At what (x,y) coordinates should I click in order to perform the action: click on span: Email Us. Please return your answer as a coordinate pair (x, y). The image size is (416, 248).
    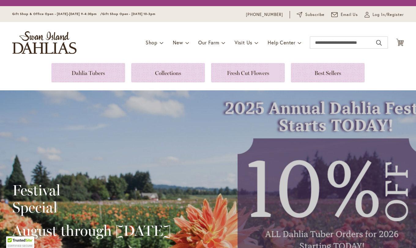
    Looking at the image, I should click on (350, 15).